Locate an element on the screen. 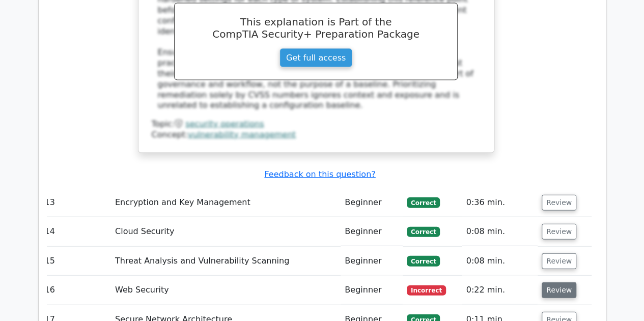  td: 13 is located at coordinates (76, 202).